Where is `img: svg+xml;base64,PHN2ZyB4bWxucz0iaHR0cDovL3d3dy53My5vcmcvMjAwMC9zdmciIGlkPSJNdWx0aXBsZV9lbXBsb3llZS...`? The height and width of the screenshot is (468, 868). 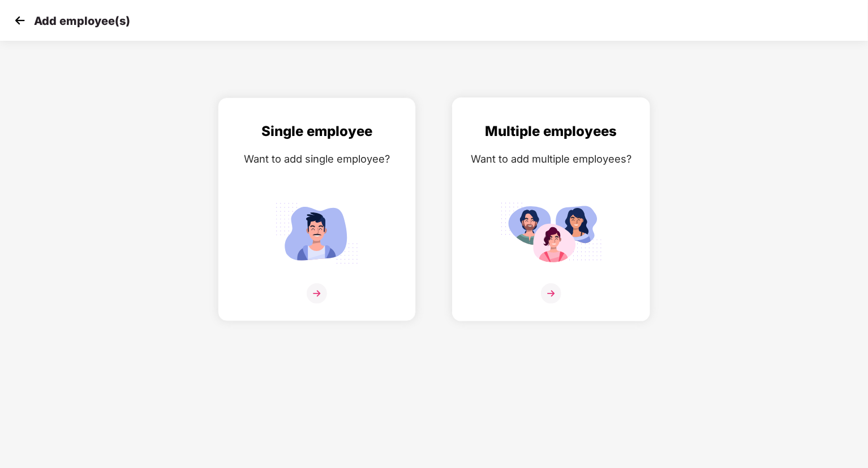 img: svg+xml;base64,PHN2ZyB4bWxucz0iaHR0cDovL3d3dy53My5vcmcvMjAwMC9zdmciIGlkPSJNdWx0aXBsZV9lbXBsb3llZS... is located at coordinates (551, 233).